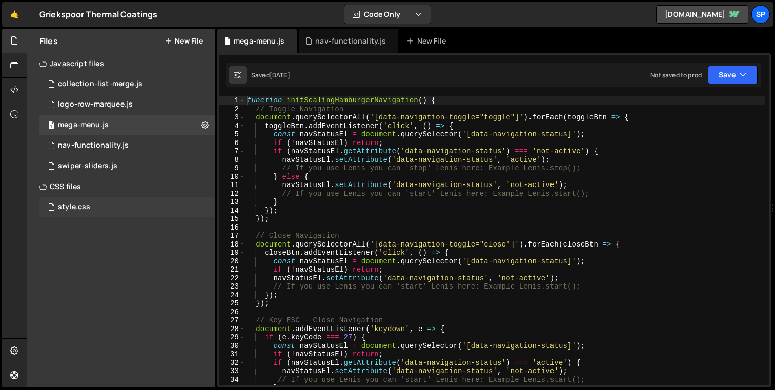  What do you see at coordinates (232, 168) in the screenshot?
I see `div: 9` at bounding box center [232, 168].